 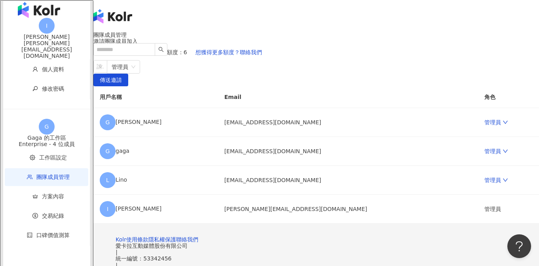 I want to click on span: user, so click(x=35, y=69).